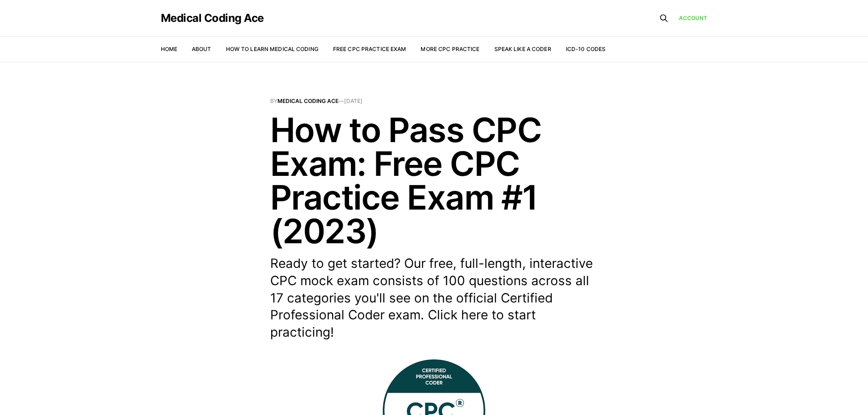 The height and width of the screenshot is (415, 868). Describe the element at coordinates (169, 48) in the screenshot. I see `a: Home` at that location.